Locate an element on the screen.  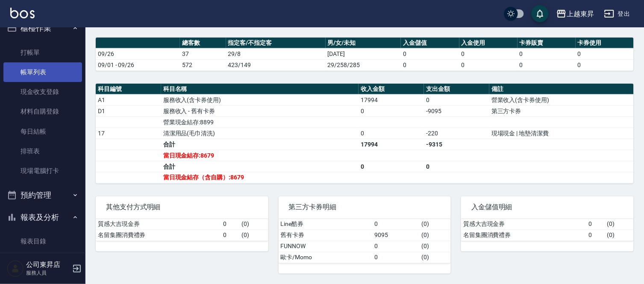
a: 打帳單 is located at coordinates (42, 53).